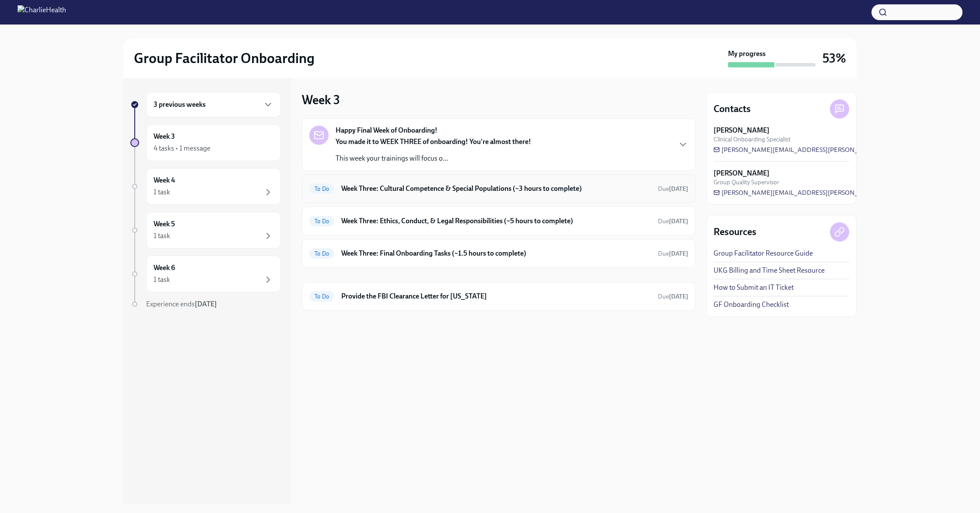 This screenshot has width=980, height=513. What do you see at coordinates (164, 268) in the screenshot?
I see `h6: Week 6` at bounding box center [164, 268].